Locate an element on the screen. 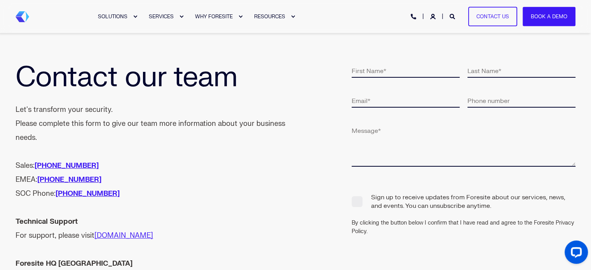 The width and height of the screenshot is (591, 270). input: Phone number is located at coordinates (522, 100).